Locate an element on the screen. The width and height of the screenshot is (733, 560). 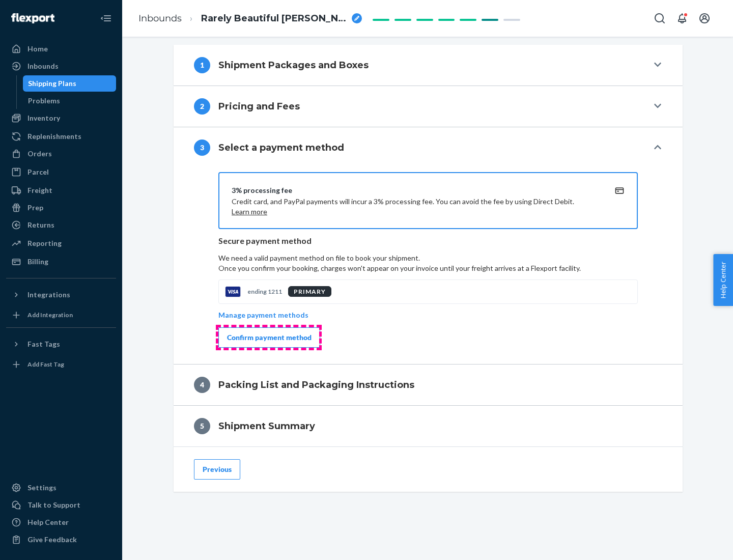
button: Give Feedback is located at coordinates (61, 539).